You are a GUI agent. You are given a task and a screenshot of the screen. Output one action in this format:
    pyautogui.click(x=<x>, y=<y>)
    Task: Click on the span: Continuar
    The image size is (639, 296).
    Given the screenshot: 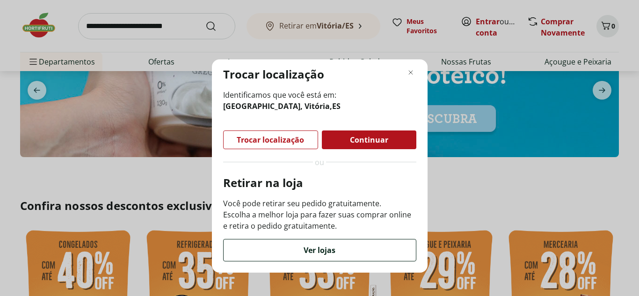 What is the action you would take?
    pyautogui.click(x=369, y=140)
    